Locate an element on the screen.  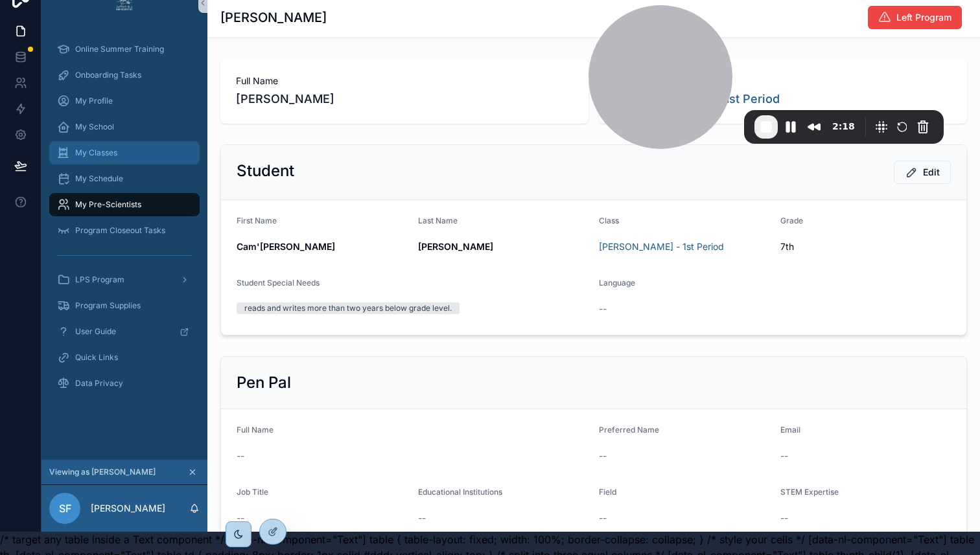
a: My Pre-Scientists is located at coordinates (124, 205).